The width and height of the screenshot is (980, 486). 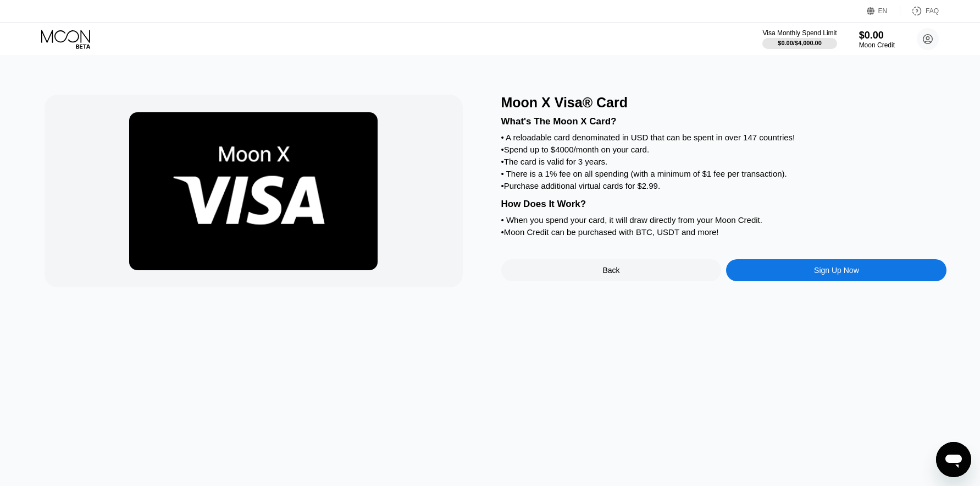 What do you see at coordinates (724, 137) in the screenshot?
I see `div: • A reloadable card denominated in USD that can be spent in over 147 countries!` at bounding box center [724, 137].